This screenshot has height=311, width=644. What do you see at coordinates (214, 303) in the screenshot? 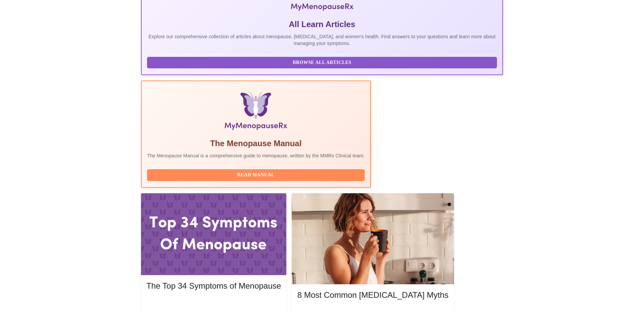
I see `button: Read More` at bounding box center [214, 303].